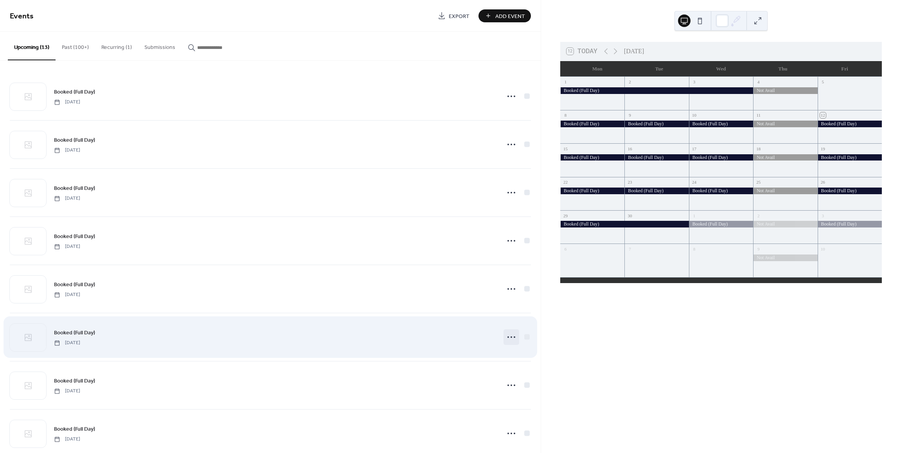  Describe the element at coordinates (75, 45) in the screenshot. I see `button: Past (100+)` at that location.